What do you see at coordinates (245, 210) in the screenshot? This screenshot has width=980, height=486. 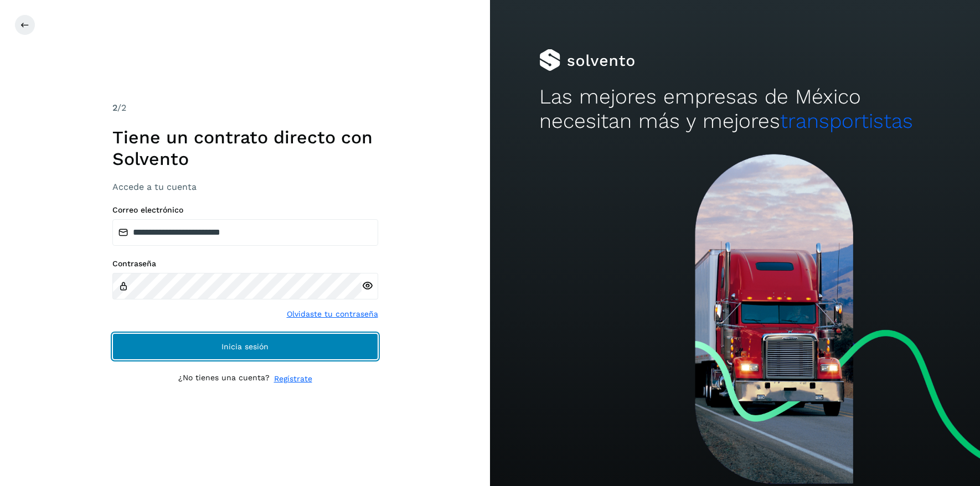 I see `label: Correo electrónico` at bounding box center [245, 210].